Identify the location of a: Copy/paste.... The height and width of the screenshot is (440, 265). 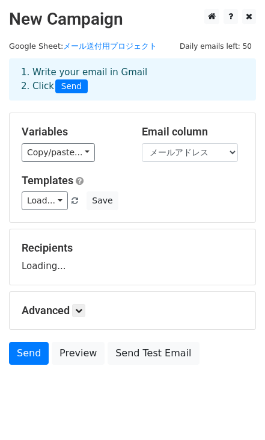
(58, 152).